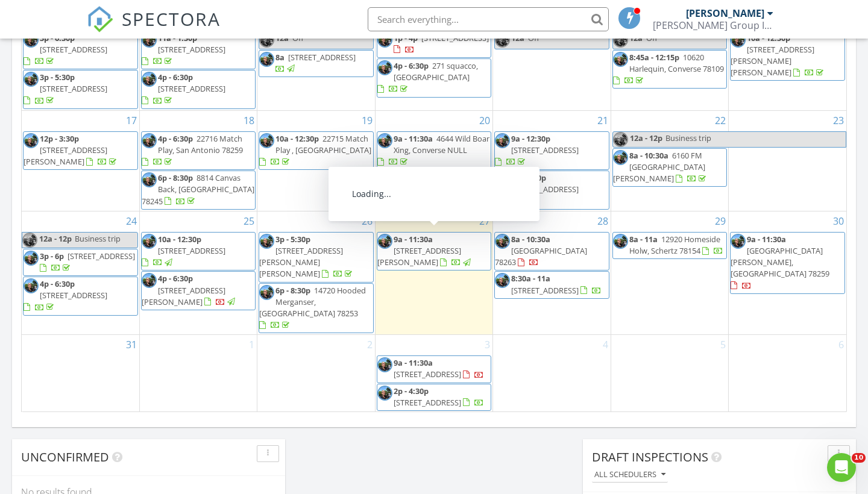  I want to click on button: All schedulers, so click(630, 475).